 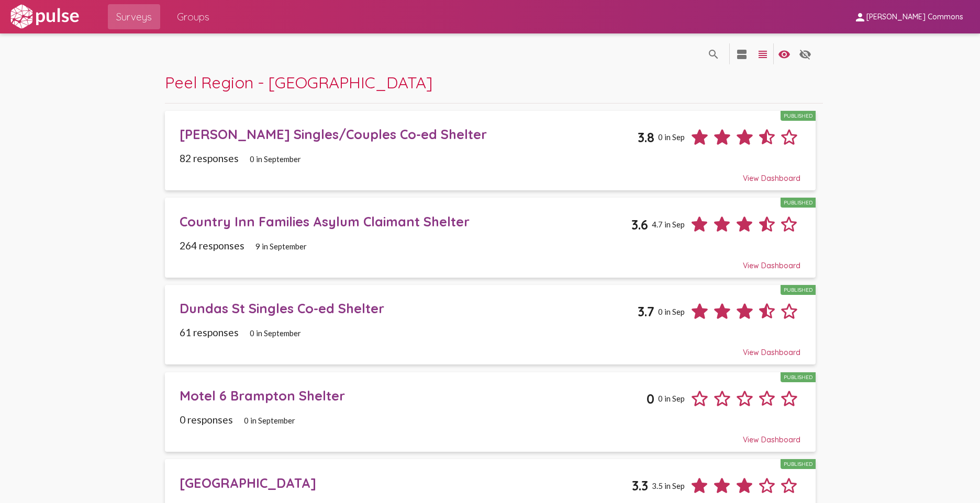 I want to click on div: Motel 6 Brampton Shelter, so click(x=413, y=396).